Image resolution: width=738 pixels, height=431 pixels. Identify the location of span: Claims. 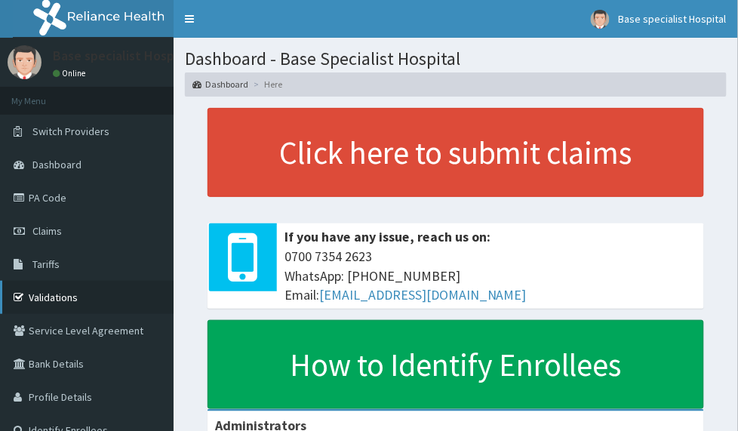
(47, 231).